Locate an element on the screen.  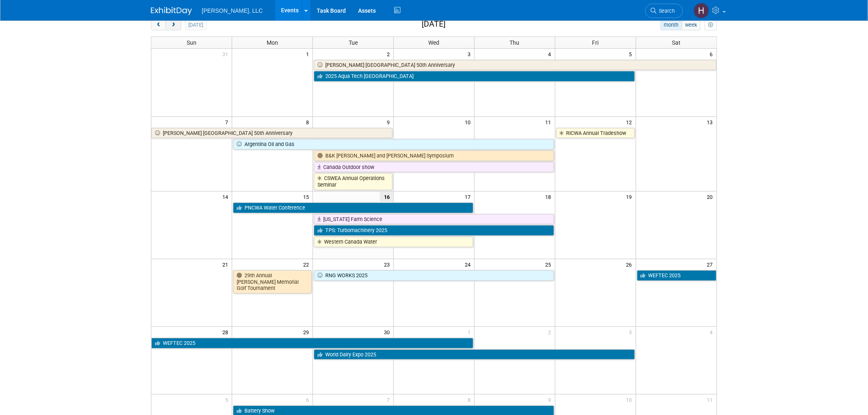
span: 23 is located at coordinates (388, 264).